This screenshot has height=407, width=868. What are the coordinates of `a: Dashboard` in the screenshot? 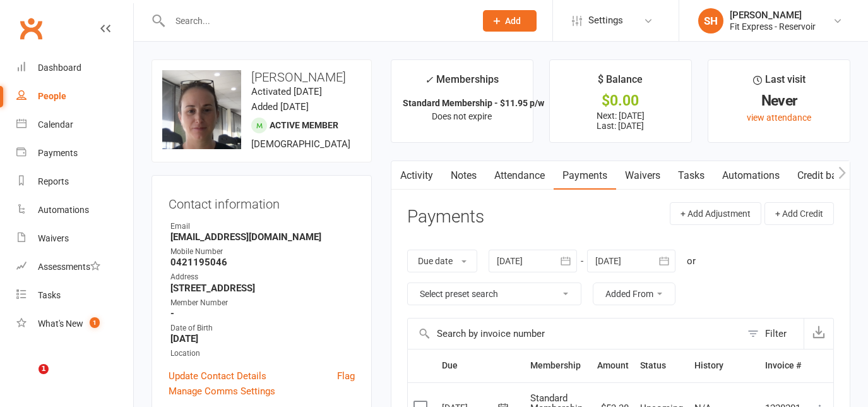 It's located at (74, 68).